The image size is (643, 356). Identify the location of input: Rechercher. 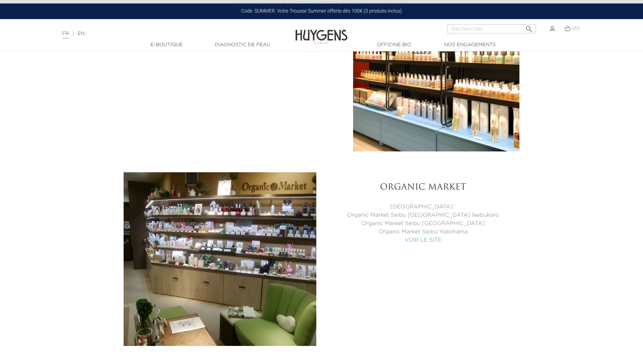
(491, 29).